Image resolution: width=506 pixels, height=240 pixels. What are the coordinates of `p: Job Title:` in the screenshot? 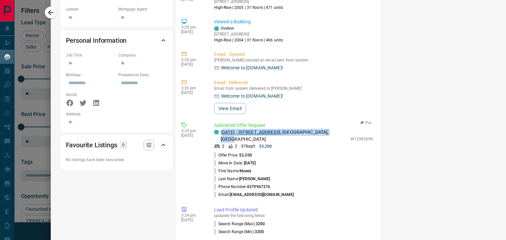 It's located at (90, 55).